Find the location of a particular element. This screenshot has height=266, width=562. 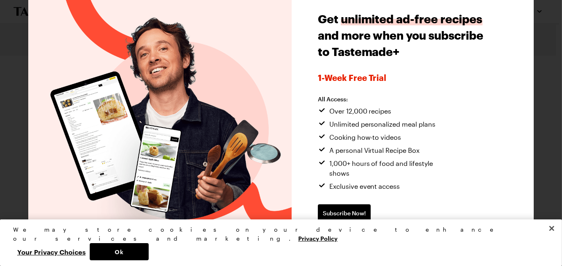

button: Close is located at coordinates (551, 229).